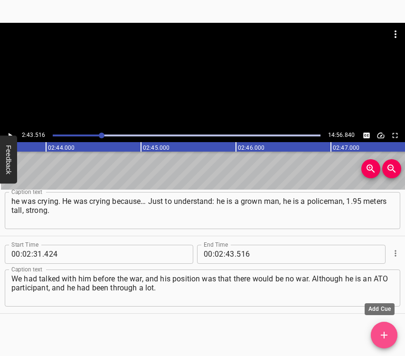 This screenshot has width=405, height=356. Describe the element at coordinates (186, 135) in the screenshot. I see `div: Play progress` at that location.